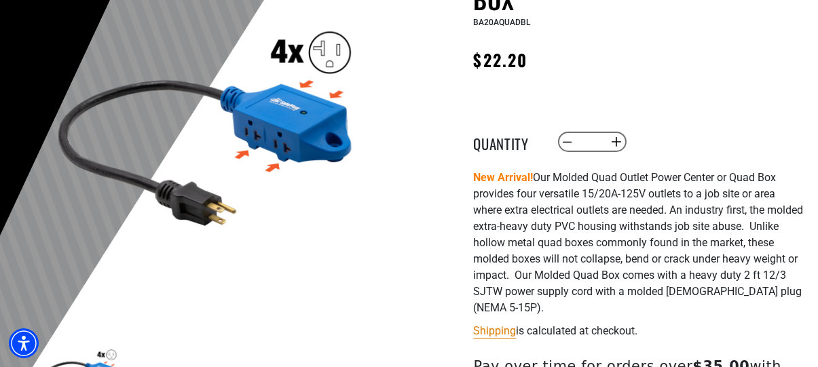 The width and height of the screenshot is (818, 367). Describe the element at coordinates (500, 60) in the screenshot. I see `span: $22.20` at that location.